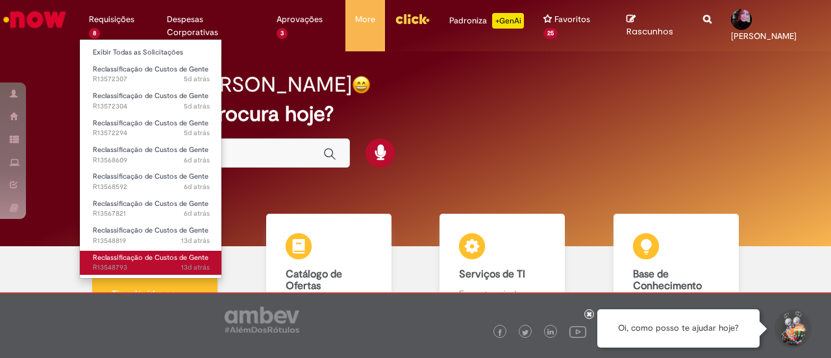  What do you see at coordinates (486, 21) in the screenshot?
I see `div: Padroniza` at bounding box center [486, 21].